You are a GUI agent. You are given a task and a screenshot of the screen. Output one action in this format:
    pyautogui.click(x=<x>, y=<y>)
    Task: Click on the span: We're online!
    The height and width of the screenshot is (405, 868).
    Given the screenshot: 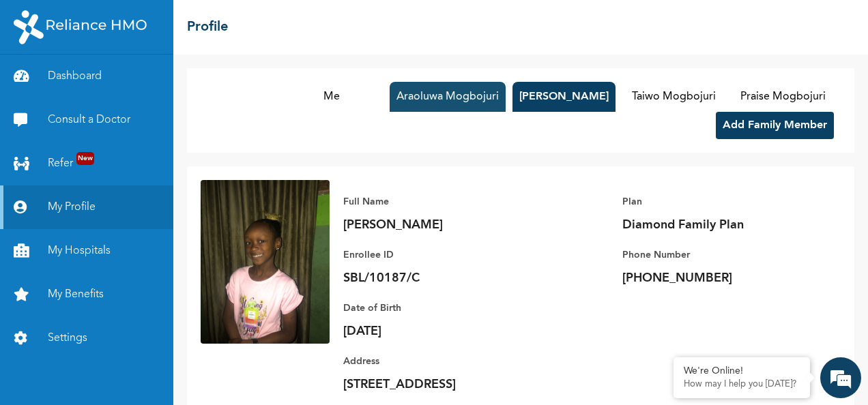 What is the action you would take?
    pyautogui.click(x=134, y=199)
    